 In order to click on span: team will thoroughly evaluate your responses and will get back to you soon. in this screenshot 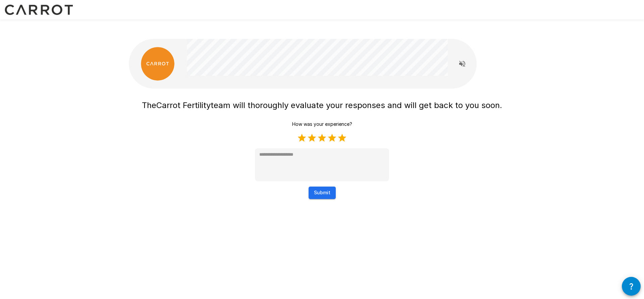, I will do `click(356, 105)`.